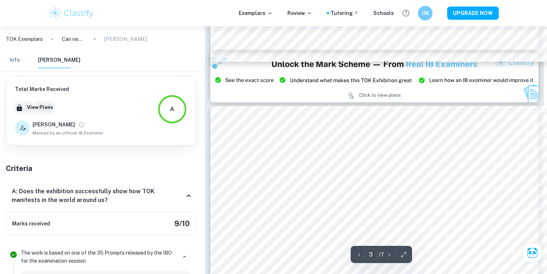  I want to click on p: TOK Exemplars, so click(24, 39).